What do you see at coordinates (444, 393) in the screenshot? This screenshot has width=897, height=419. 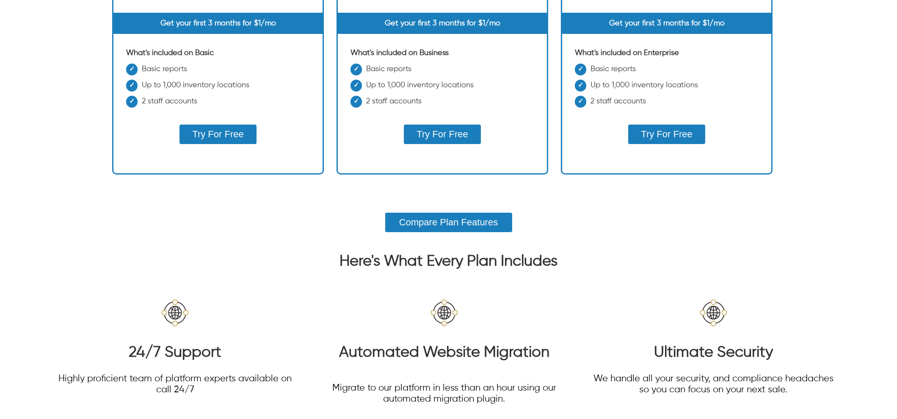 I see `p: Migrate to our platform in less than an hour using our automated migration plugin.` at bounding box center [444, 393].